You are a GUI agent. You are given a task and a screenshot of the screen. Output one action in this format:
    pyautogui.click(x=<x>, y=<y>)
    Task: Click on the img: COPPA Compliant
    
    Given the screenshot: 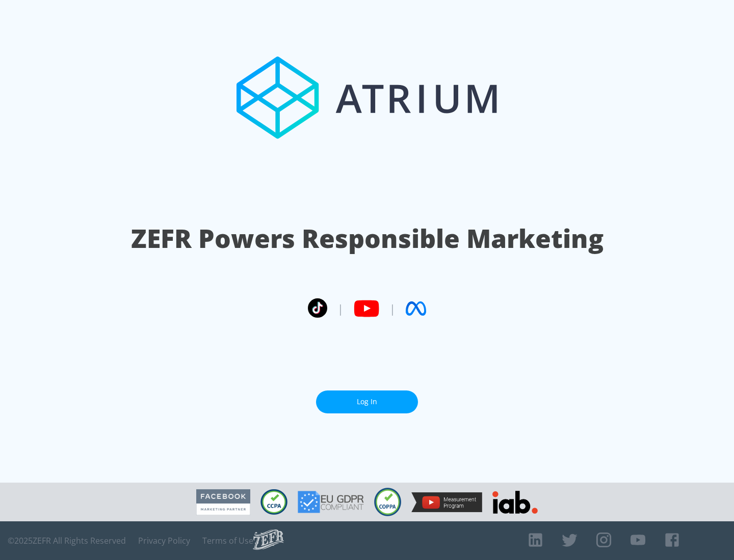 What is the action you would take?
    pyautogui.click(x=387, y=502)
    